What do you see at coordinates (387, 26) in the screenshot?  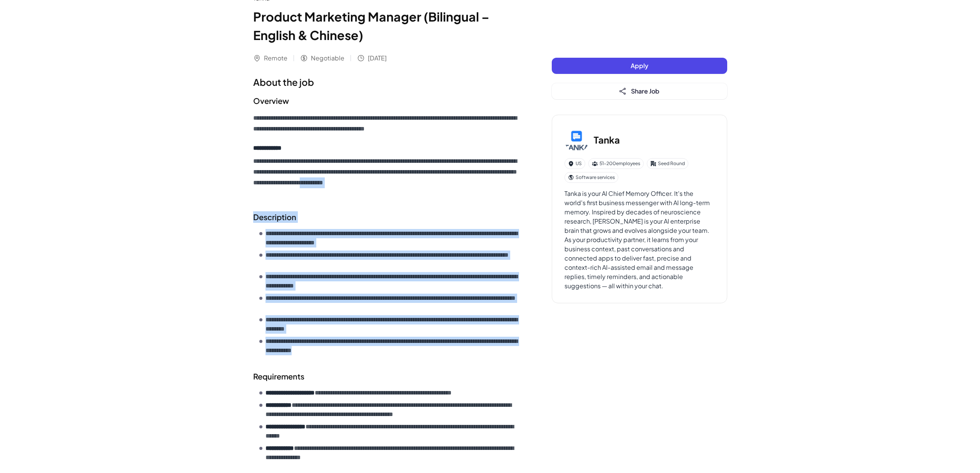 I see `h1: Product Marketing Manager (Bilingual – English & Chinese)` at bounding box center [387, 26].